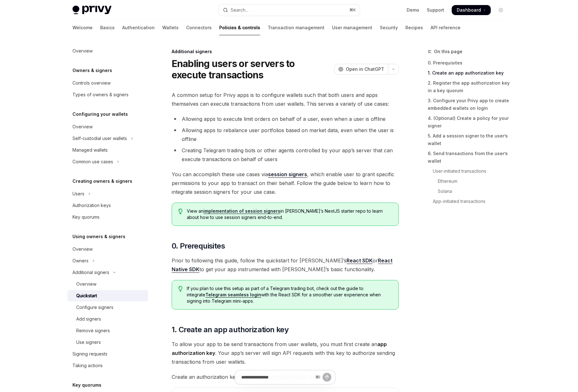 This screenshot has height=392, width=578. Describe the element at coordinates (389, 28) in the screenshot. I see `a: Security` at that location.